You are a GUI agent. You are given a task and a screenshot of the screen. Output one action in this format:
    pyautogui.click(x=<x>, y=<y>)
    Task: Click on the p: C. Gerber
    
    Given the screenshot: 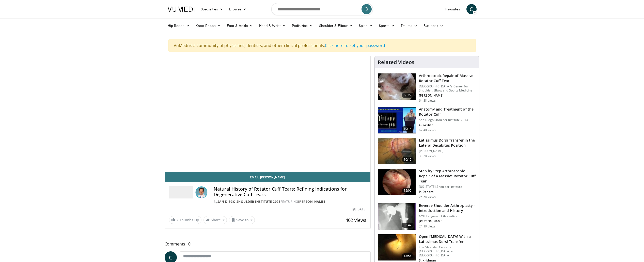 What is the action you would take?
    pyautogui.click(x=448, y=125)
    